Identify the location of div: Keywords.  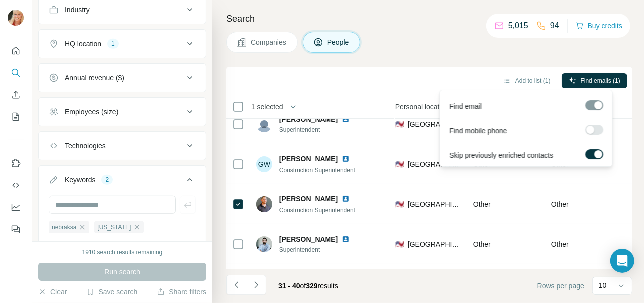
(80, 180).